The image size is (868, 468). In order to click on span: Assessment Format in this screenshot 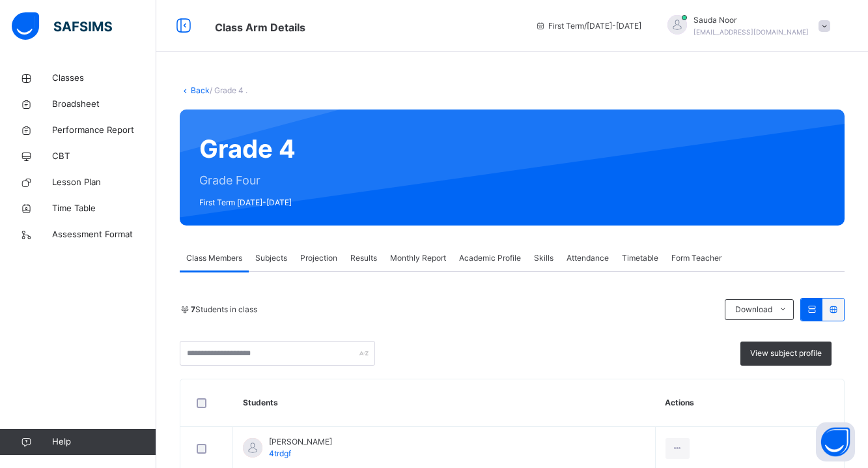, I will do `click(104, 235)`.